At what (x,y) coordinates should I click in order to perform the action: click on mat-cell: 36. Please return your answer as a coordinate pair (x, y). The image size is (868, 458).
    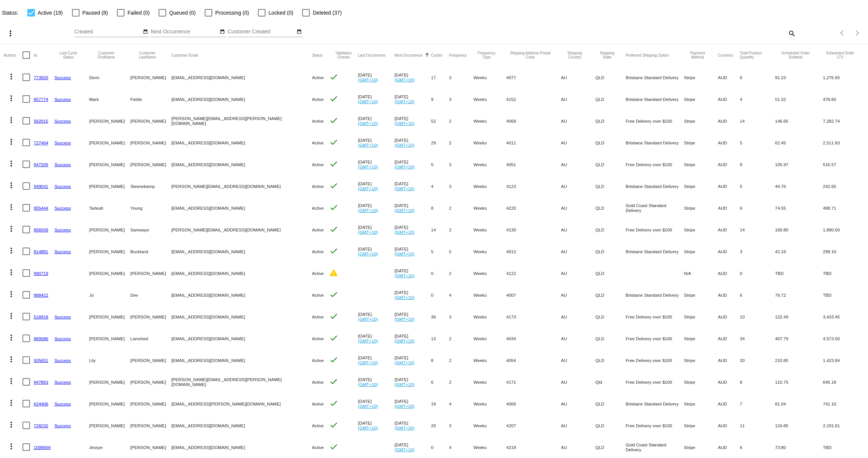
    Looking at the image, I should click on (440, 316).